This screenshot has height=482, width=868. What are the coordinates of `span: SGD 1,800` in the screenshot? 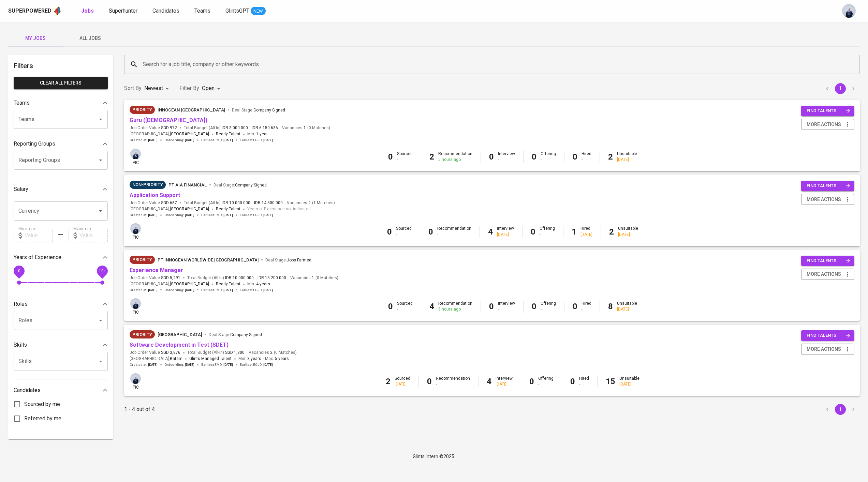 It's located at (234, 352).